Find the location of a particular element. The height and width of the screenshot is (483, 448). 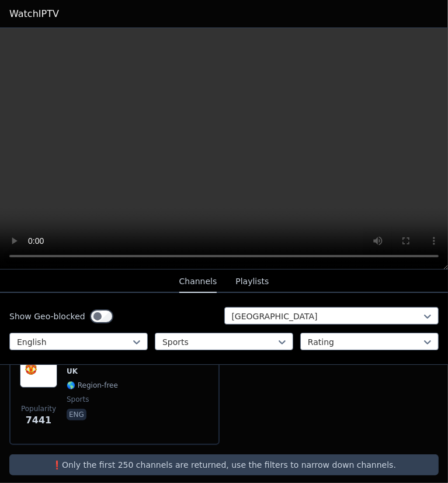

span: 7441 is located at coordinates (39, 420).